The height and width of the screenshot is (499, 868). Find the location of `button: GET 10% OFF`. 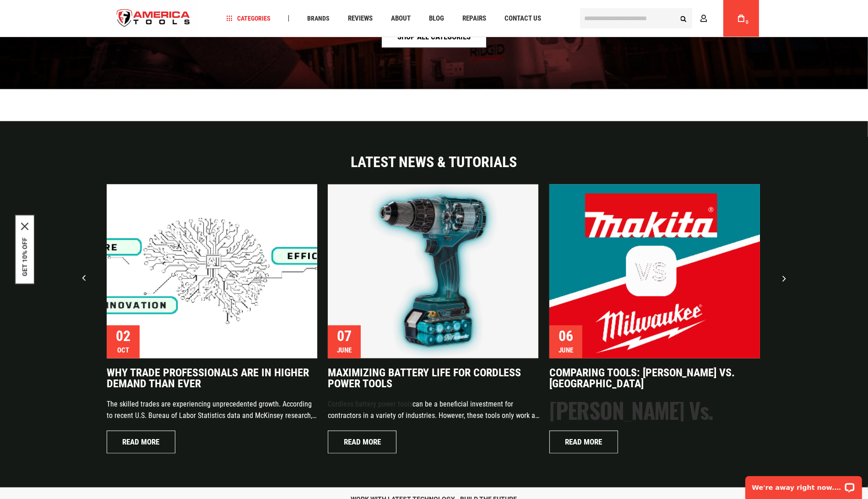

button: GET 10% OFF is located at coordinates (24, 257).